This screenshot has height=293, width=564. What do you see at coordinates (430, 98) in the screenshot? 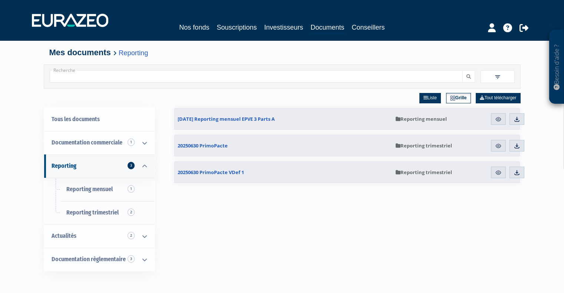
I see `a: Liste` at bounding box center [430, 98].